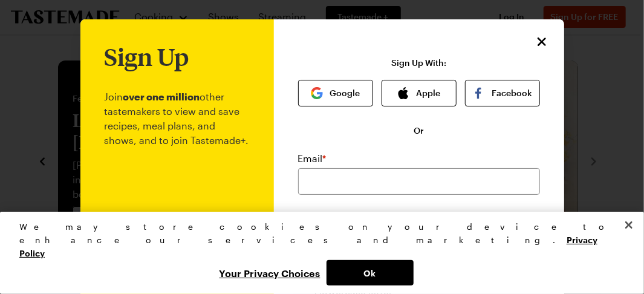  I want to click on button: Facebook, so click(502, 93).